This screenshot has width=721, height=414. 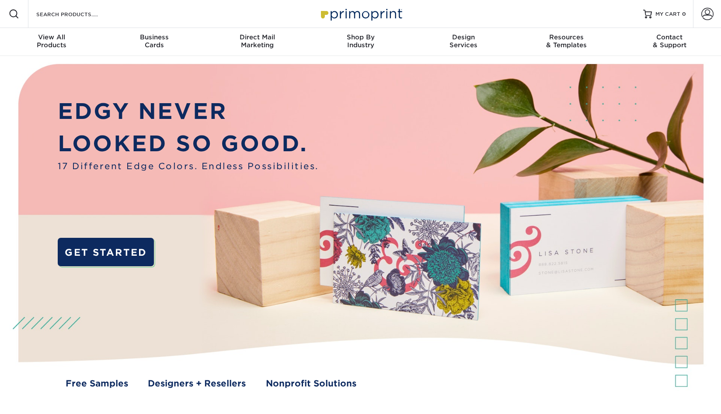 I want to click on a: DesignServices, so click(x=464, y=42).